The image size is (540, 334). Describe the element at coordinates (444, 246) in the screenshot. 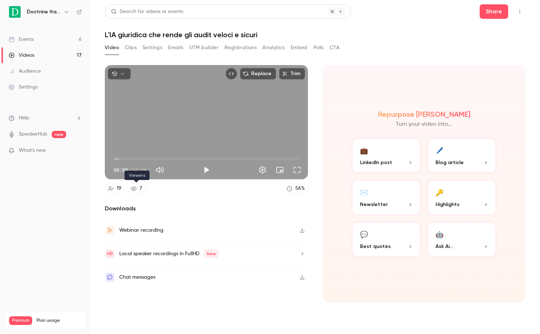

I see `span: Ask Ai...` at that location.